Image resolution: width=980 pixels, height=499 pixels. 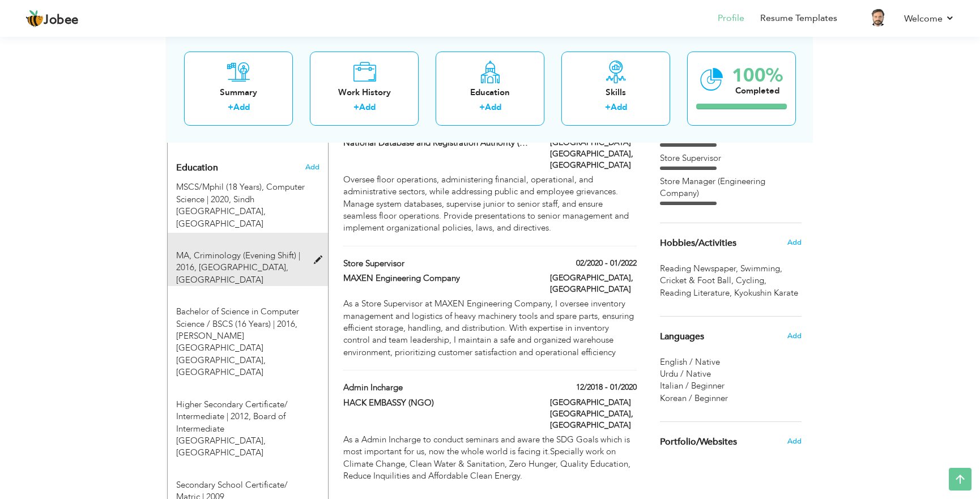 What do you see at coordinates (238, 261) in the screenshot?
I see `span: MA, University of Karachi, 2016` at bounding box center [238, 261].